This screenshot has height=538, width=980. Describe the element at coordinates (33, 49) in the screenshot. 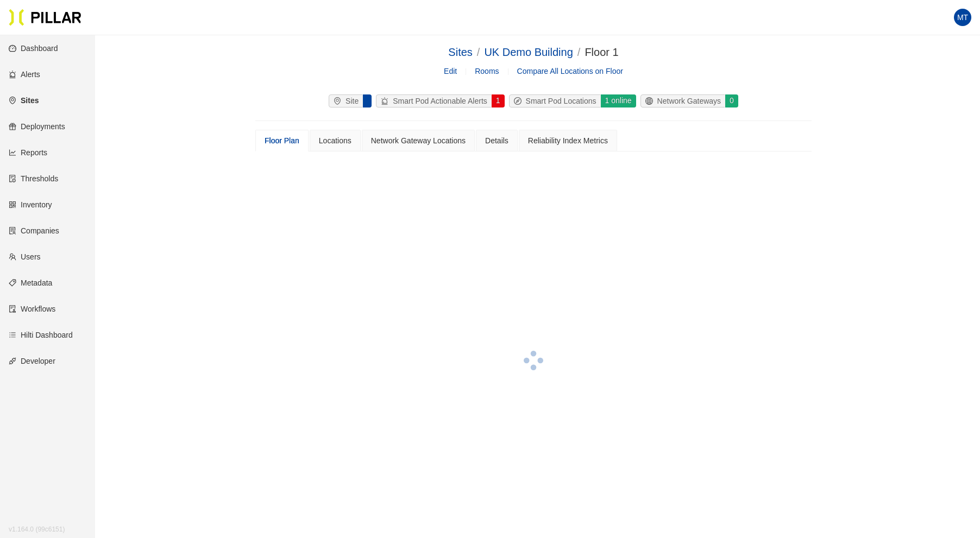

I see `a: dashboardDashboard` at that location.